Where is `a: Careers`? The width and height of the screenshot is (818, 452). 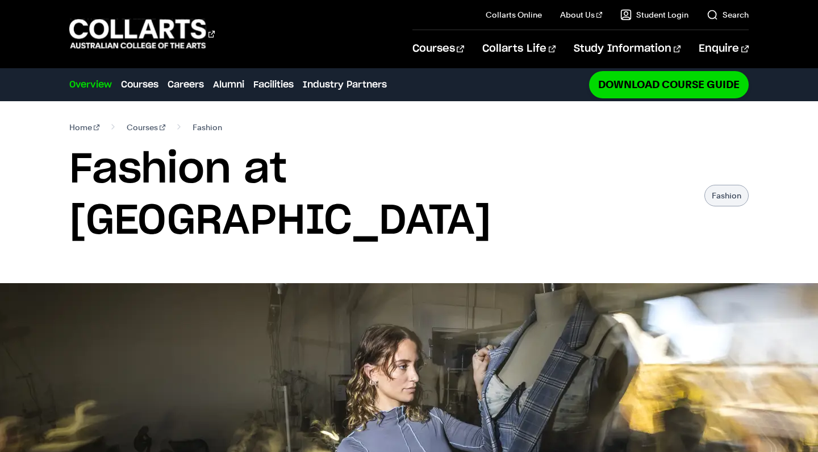
a: Careers is located at coordinates (186, 85).